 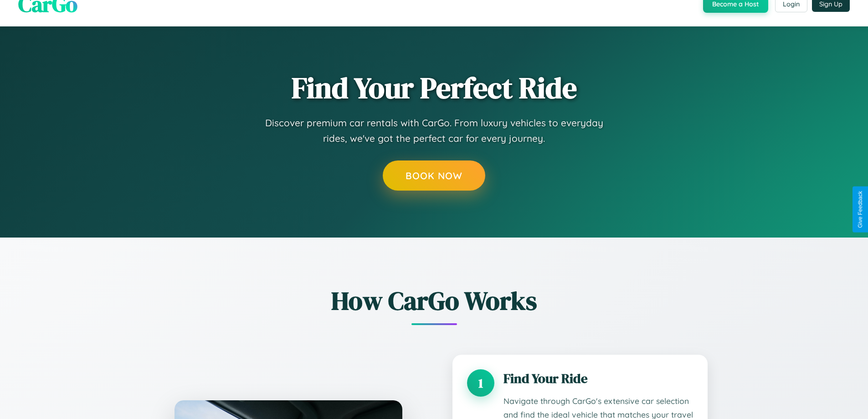 What do you see at coordinates (435, 88) in the screenshot?
I see `h1: Find Your Perfect Ride` at bounding box center [435, 88].